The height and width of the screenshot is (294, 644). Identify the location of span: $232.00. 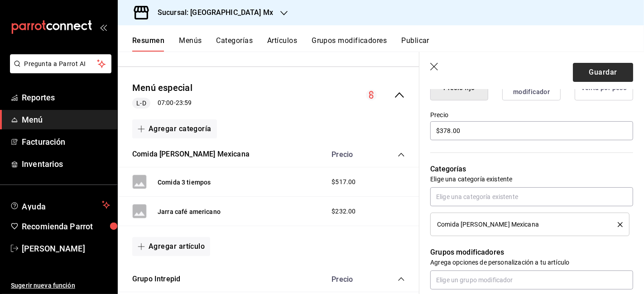
(343, 211).